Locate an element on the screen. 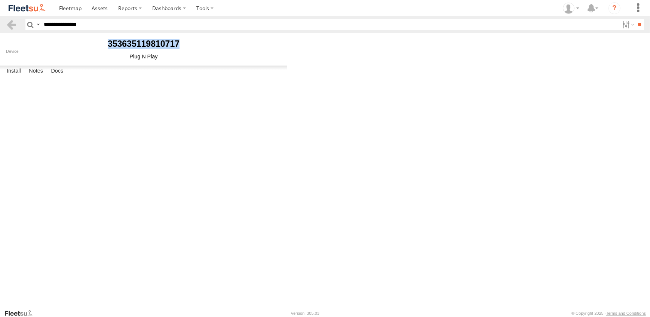 The height and width of the screenshot is (317, 650). label: Notes is located at coordinates (36, 71).